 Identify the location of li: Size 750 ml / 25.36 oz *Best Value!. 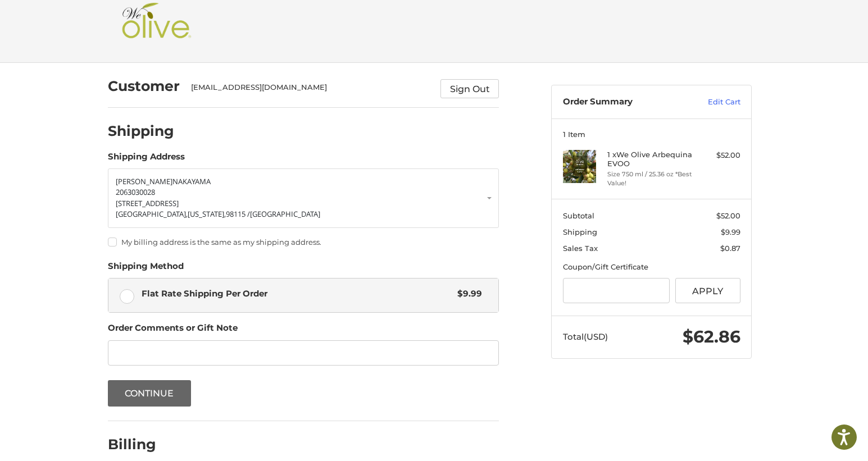
(650, 178).